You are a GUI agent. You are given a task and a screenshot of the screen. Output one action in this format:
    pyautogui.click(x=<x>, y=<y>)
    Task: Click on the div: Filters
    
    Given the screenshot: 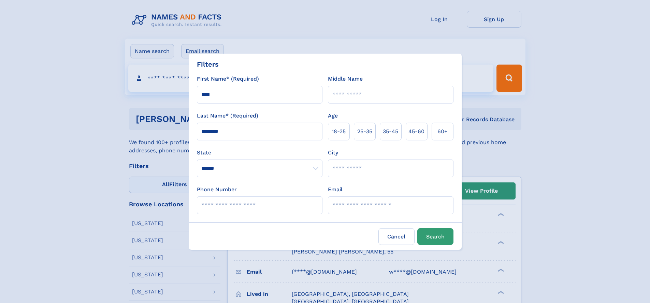 What is the action you would take?
    pyautogui.click(x=208, y=64)
    